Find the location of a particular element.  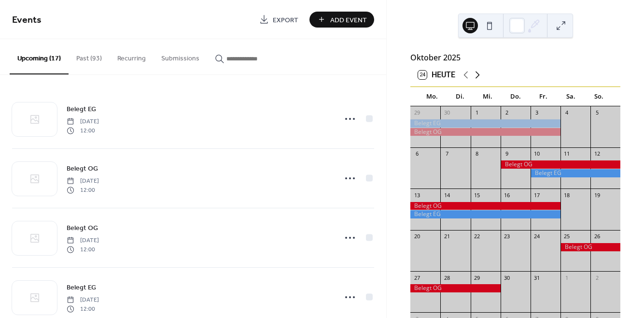

div: 6 is located at coordinates (417, 154).